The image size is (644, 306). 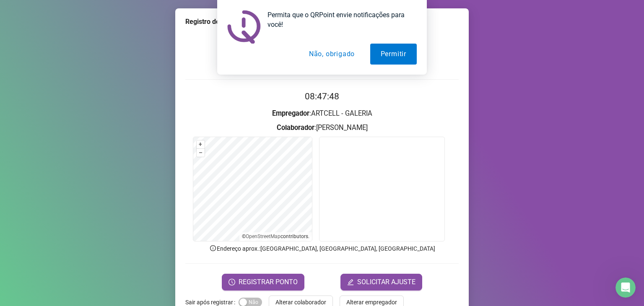 What do you see at coordinates (213, 248) in the screenshot?
I see `span: info-circle` at bounding box center [213, 248].